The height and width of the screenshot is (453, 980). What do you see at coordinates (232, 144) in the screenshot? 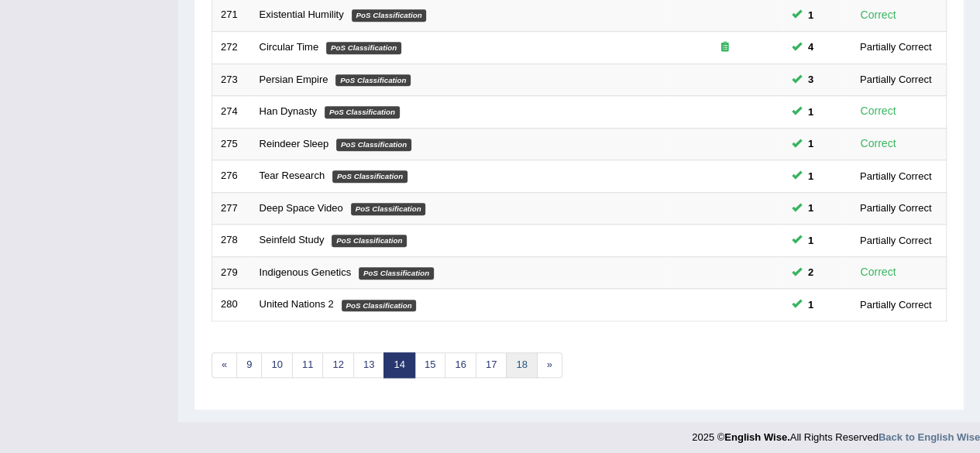
I see `td: 275` at bounding box center [232, 144].